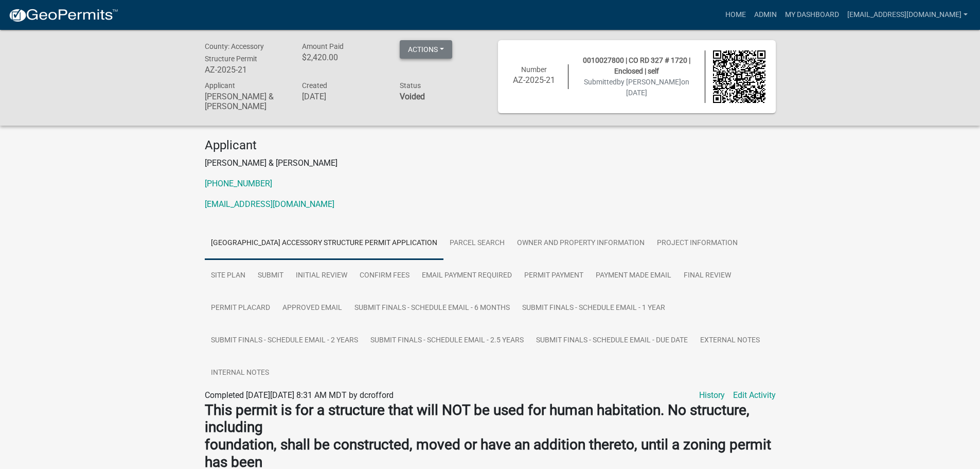 This screenshot has height=469, width=980. What do you see at coordinates (228, 276) in the screenshot?
I see `a: Site Plan` at bounding box center [228, 276].